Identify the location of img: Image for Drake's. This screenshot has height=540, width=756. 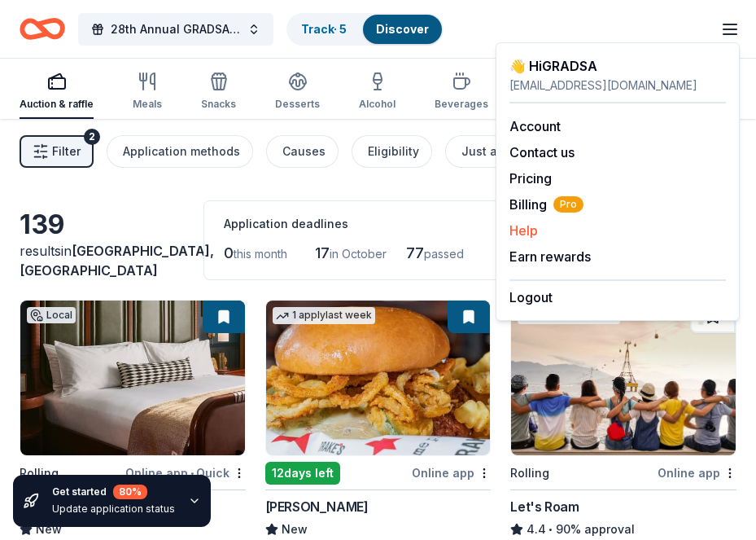
(378, 378).